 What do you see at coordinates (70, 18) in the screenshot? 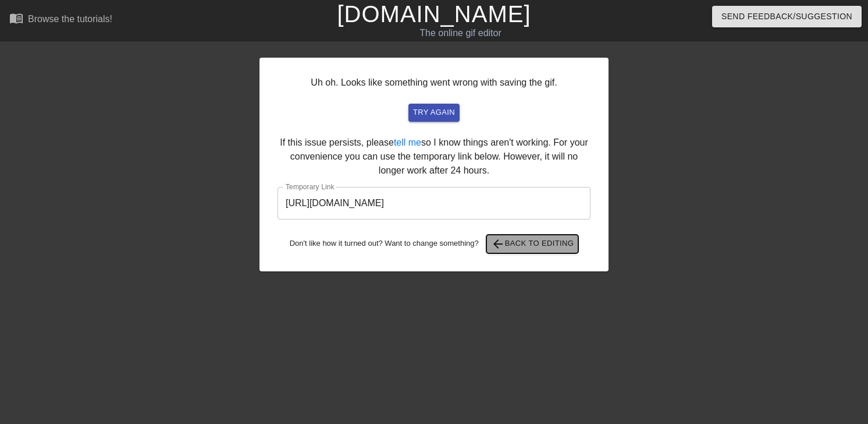
I see `div: Browse the tutorials!` at bounding box center [70, 18].